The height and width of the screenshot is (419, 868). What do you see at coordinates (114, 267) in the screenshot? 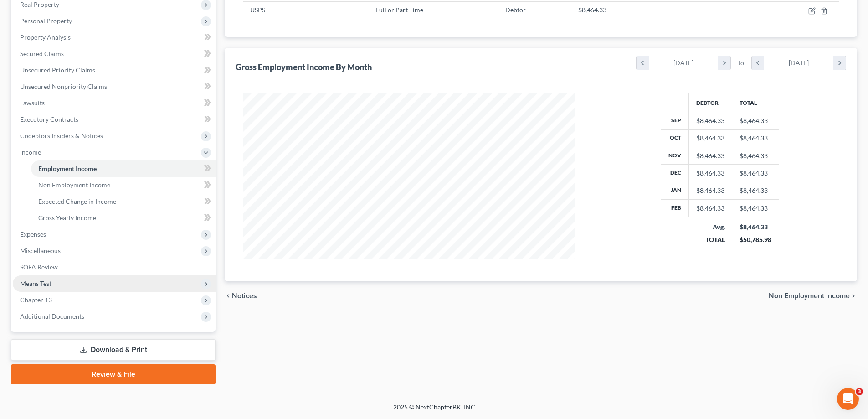
I see `a: SOFA Review` at bounding box center [114, 267].